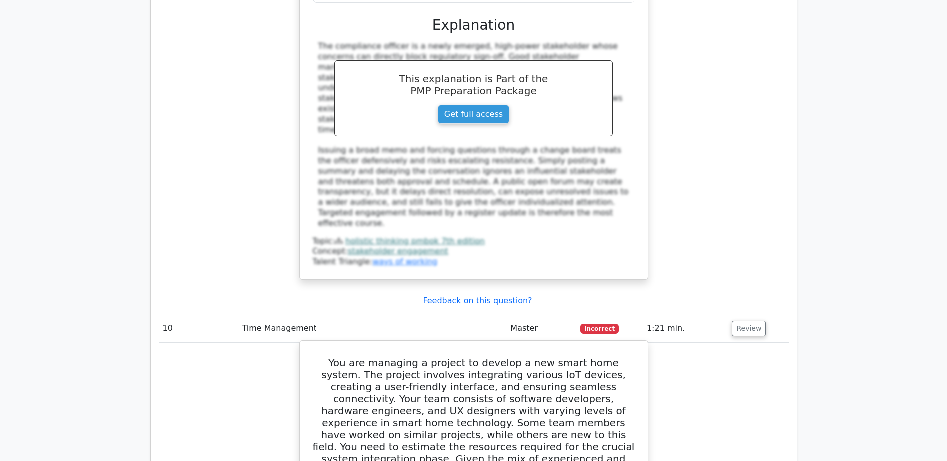  Describe the element at coordinates (372, 329) in the screenshot. I see `td: Time Management` at that location.